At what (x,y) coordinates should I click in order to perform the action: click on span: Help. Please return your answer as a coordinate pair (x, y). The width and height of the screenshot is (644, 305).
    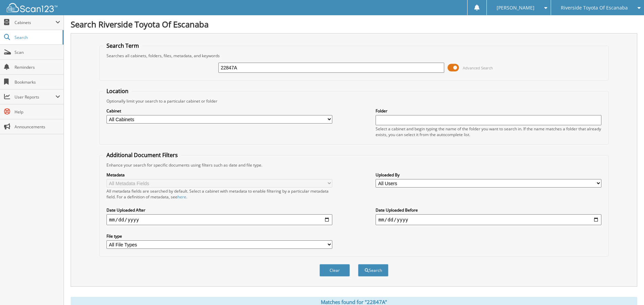
    Looking at the image, I should click on (37, 112).